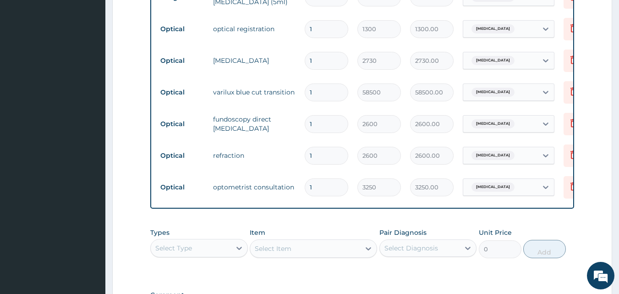  I want to click on button: Add, so click(544, 249).